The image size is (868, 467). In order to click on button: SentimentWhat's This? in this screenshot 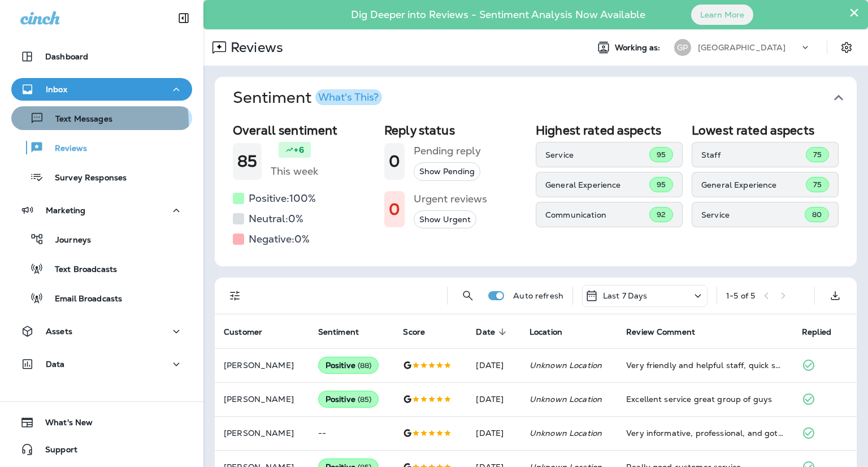, I will do `click(545, 98)`.